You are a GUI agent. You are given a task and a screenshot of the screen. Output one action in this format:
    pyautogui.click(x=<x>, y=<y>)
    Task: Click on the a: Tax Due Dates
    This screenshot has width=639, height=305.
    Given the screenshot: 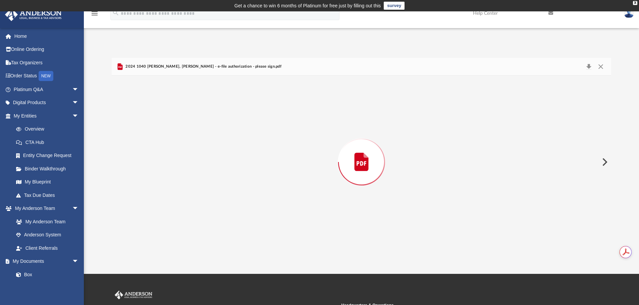 What is the action you would take?
    pyautogui.click(x=49, y=195)
    